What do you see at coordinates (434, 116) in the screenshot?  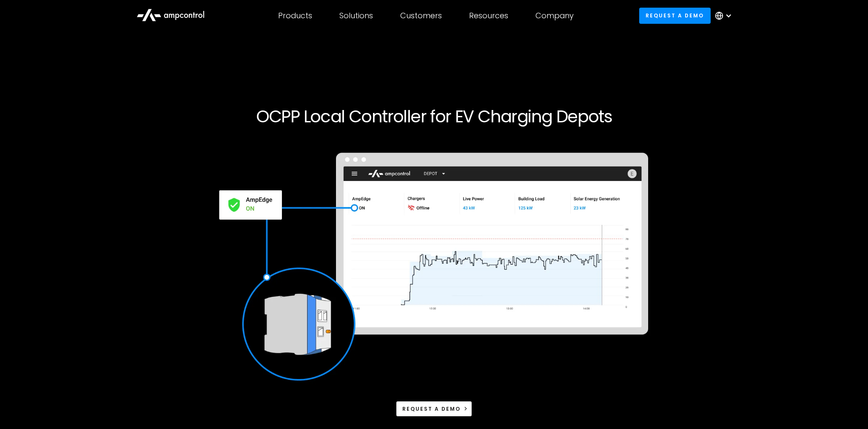 I see `h1: OCPP Local Controller for EV Charging Depots` at bounding box center [434, 116].